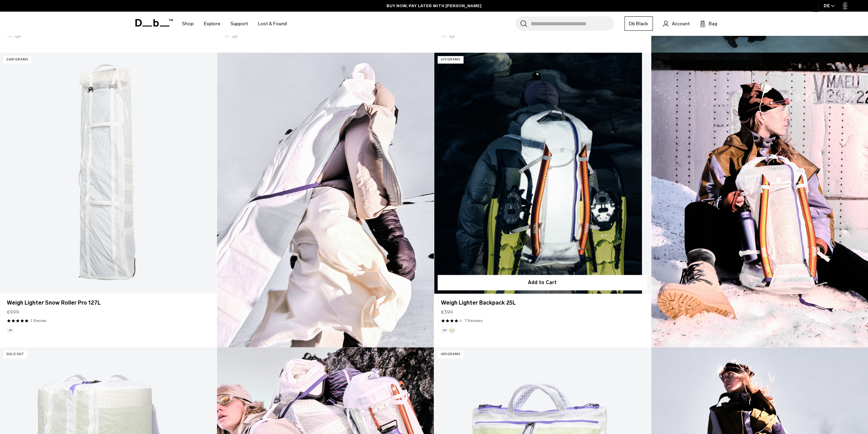  I want to click on a: Weigh Lighter Snow Roller Pro 127L, so click(108, 302).